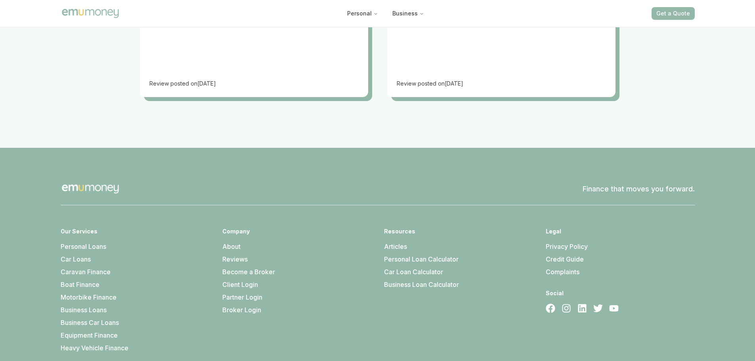 This screenshot has height=361, width=755. What do you see at coordinates (88, 297) in the screenshot?
I see `a: Motorbike Finance` at bounding box center [88, 297].